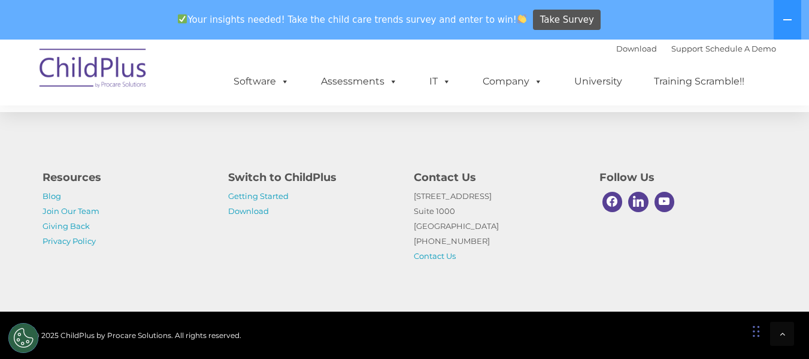 This screenshot has height=359, width=809. I want to click on a: Getting Started, so click(258, 196).